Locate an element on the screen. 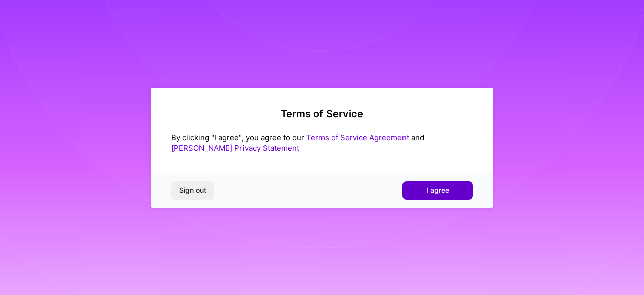 This screenshot has width=644, height=295. button: Sign out is located at coordinates (193, 190).